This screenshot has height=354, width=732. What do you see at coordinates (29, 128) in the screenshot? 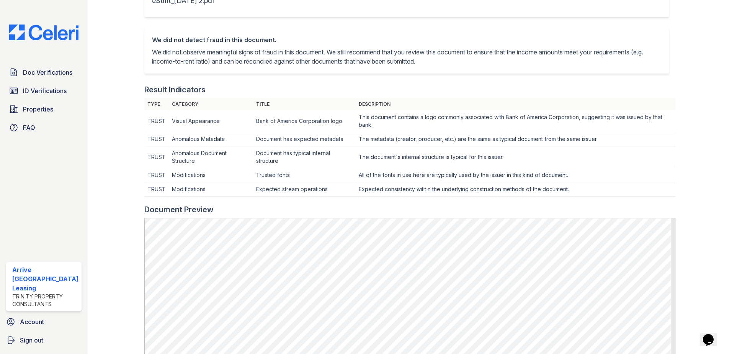
I see `span: FAQ` at bounding box center [29, 128].